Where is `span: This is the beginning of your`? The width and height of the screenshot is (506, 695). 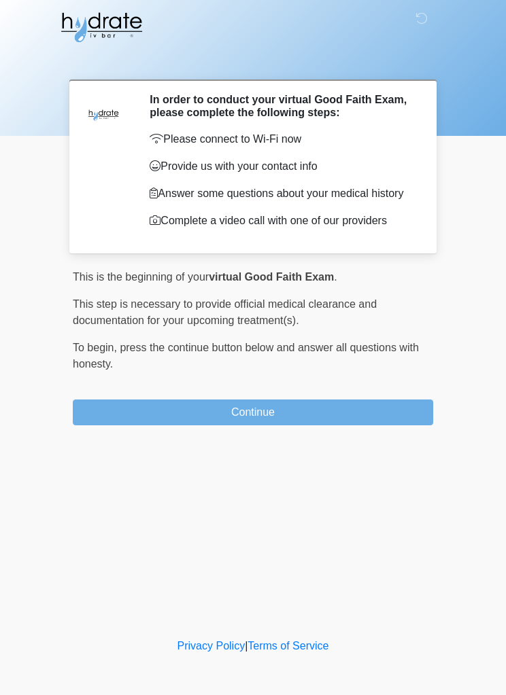
span: This is the beginning of your is located at coordinates (141, 277).